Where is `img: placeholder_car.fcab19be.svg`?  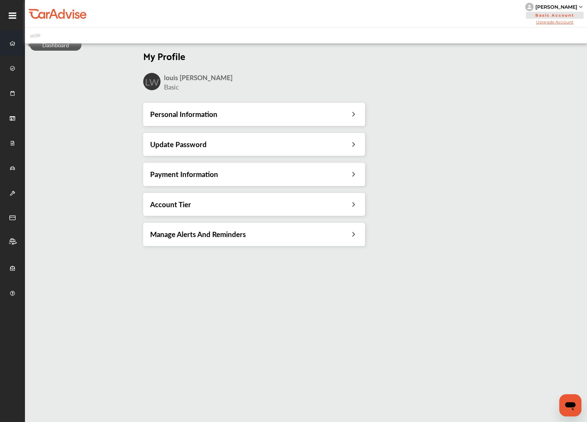 img: placeholder_car.fcab19be.svg is located at coordinates (35, 35).